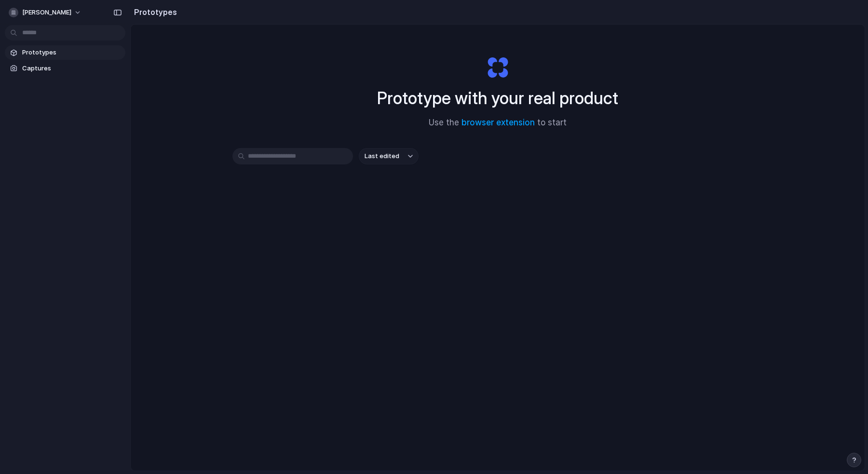 This screenshot has width=868, height=474. I want to click on span: Use the to start, so click(497, 123).